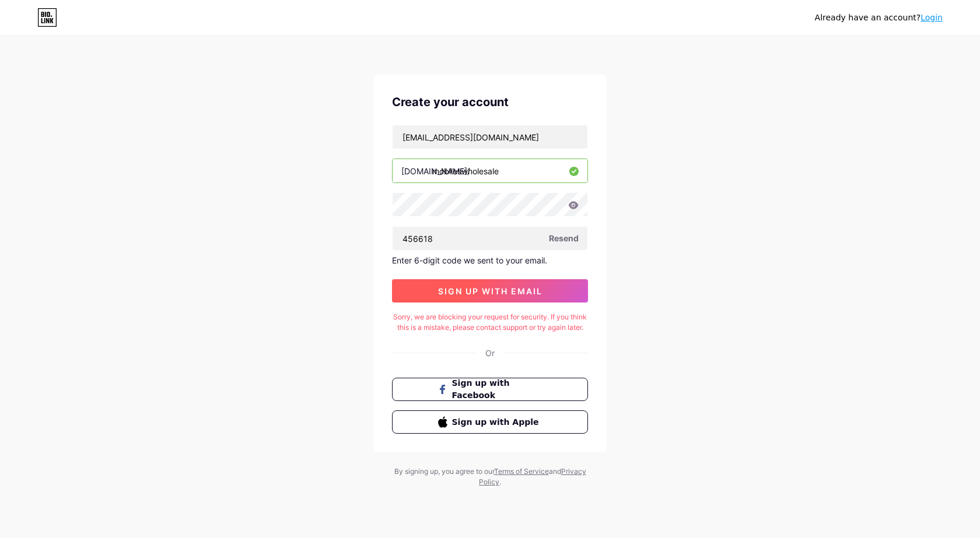  Describe the element at coordinates (490, 422) in the screenshot. I see `a: Sign up with Apple` at that location.